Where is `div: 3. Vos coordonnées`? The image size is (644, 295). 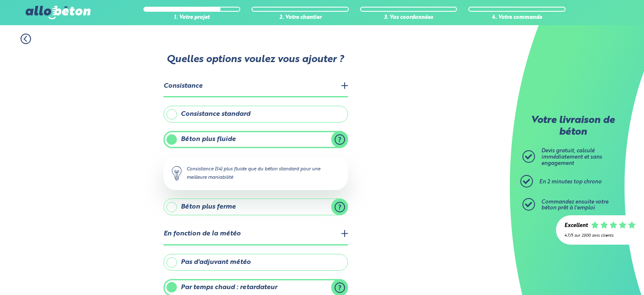
div: 3. Vos coordonnées is located at coordinates (409, 18).